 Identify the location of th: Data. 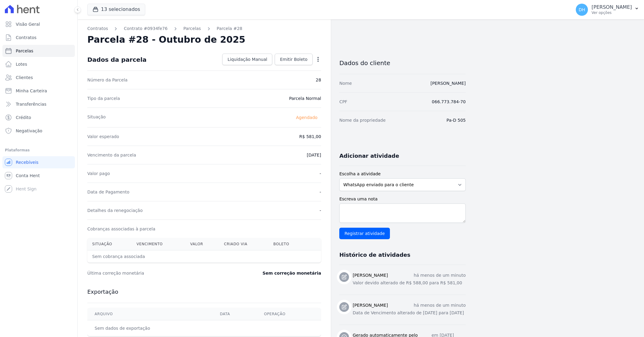
(234, 314).